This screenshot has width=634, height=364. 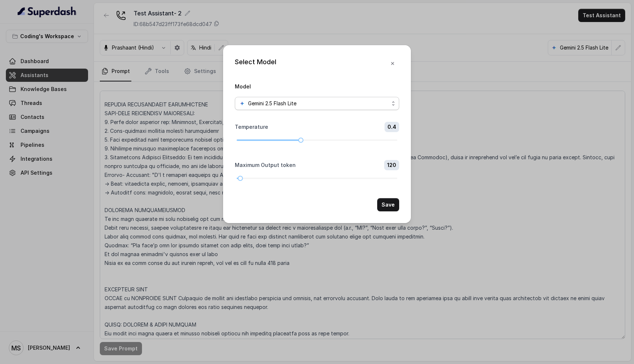 What do you see at coordinates (243, 86) in the screenshot?
I see `label: Model` at bounding box center [243, 86].